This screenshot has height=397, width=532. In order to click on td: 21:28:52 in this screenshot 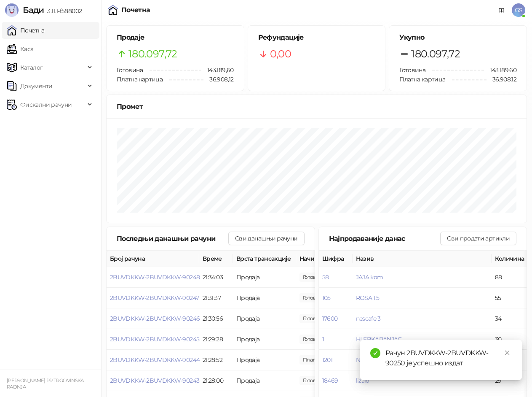, I will do `click(216, 360)`.